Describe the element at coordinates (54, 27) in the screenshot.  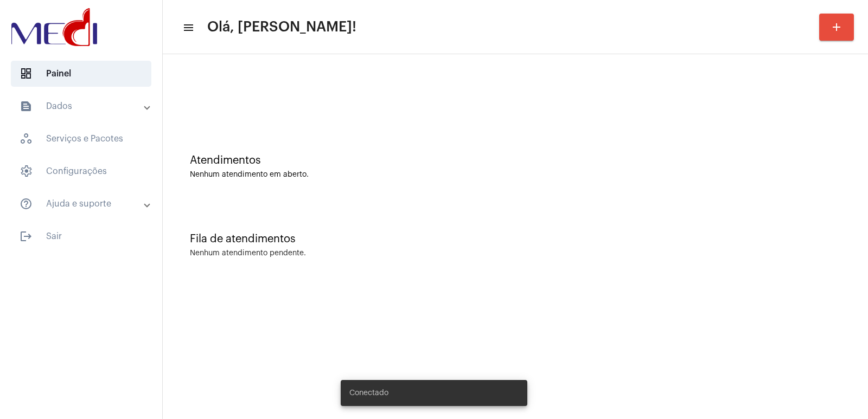
I see `img: d3a1b5fa-500b-b90f-5a1c-719c20e9830b.png` at that location.